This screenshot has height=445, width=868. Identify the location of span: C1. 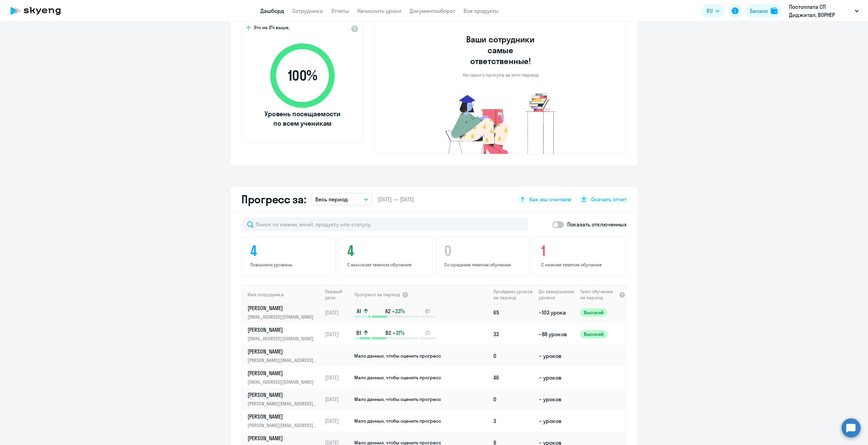
(427, 333).